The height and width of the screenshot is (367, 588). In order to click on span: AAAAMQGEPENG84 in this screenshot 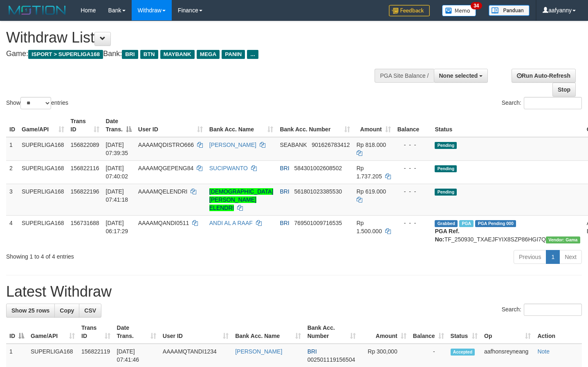, I will do `click(166, 168)`.